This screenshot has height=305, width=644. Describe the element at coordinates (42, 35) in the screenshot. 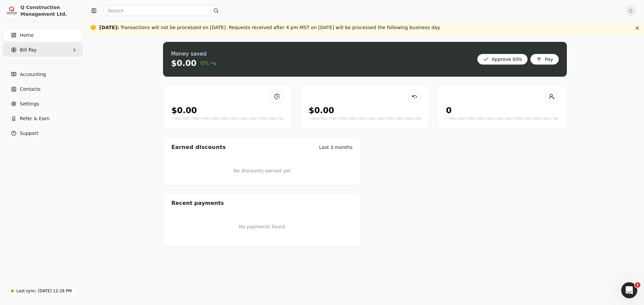

I see `a: Home` at that location.